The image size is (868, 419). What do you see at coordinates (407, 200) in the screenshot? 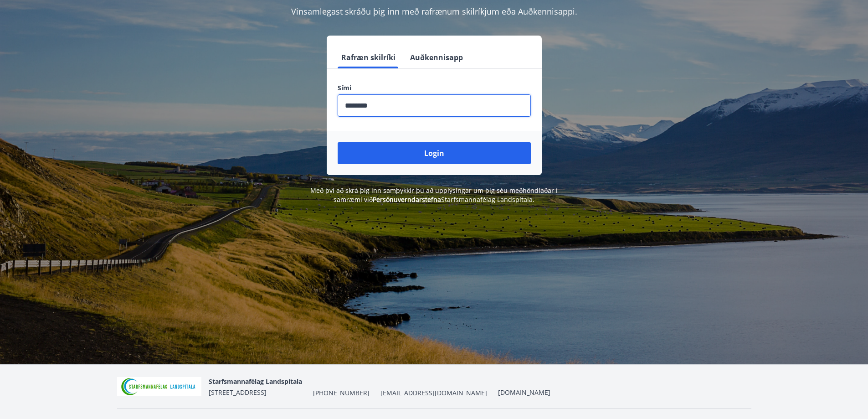
I see `a: Persónuverndarstefna` at bounding box center [407, 200].